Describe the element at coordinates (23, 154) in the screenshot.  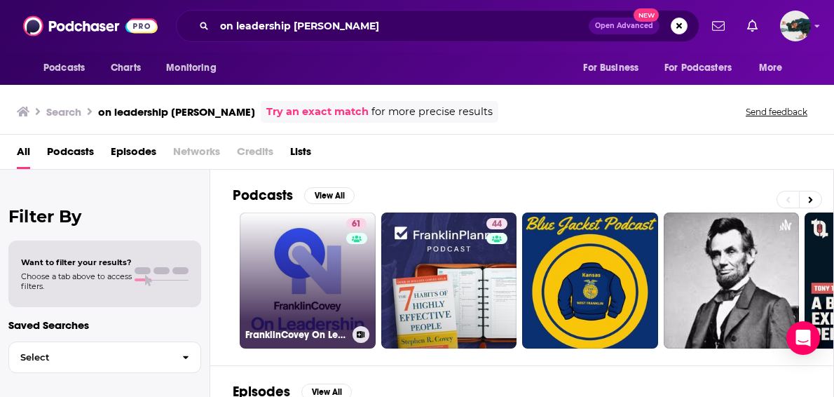
I see `span: All` at that location.